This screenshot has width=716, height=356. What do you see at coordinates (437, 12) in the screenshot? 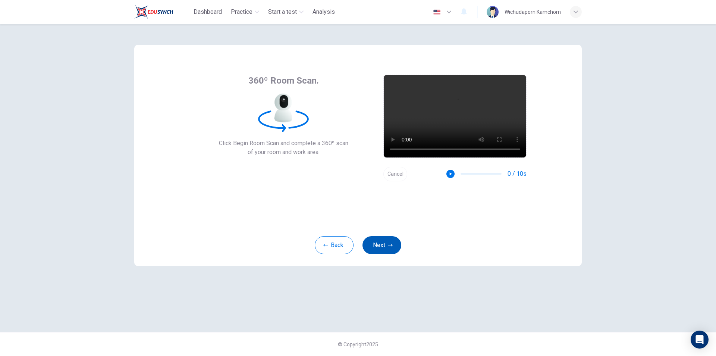
I see `img: en` at bounding box center [437, 12].